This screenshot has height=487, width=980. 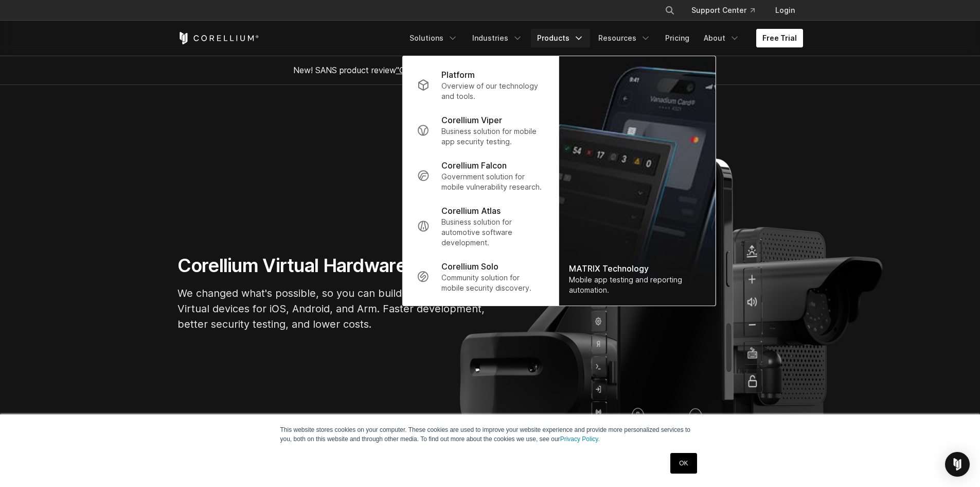 I want to click on a: Corellium Falcon Government solution for mobile vulnerability research., so click(x=480, y=175).